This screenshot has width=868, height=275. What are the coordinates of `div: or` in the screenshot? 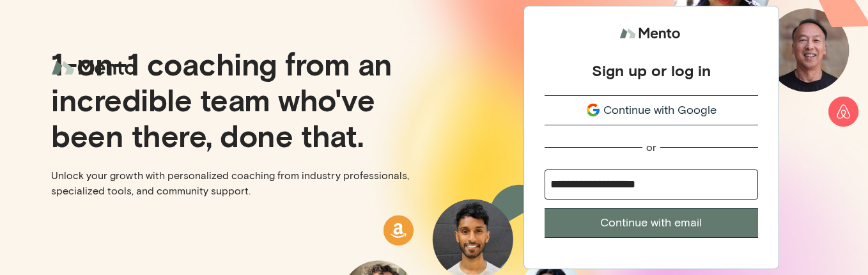 It's located at (651, 147).